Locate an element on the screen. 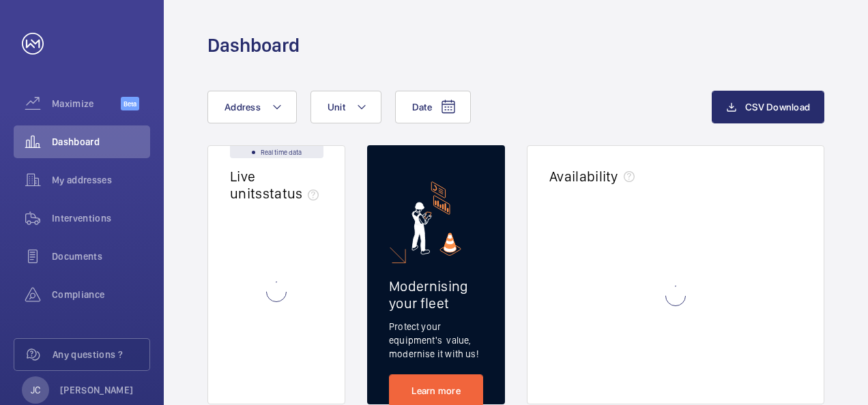 The image size is (868, 405). p: Protect your equipment's value, modernise it with us! is located at coordinates (436, 340).